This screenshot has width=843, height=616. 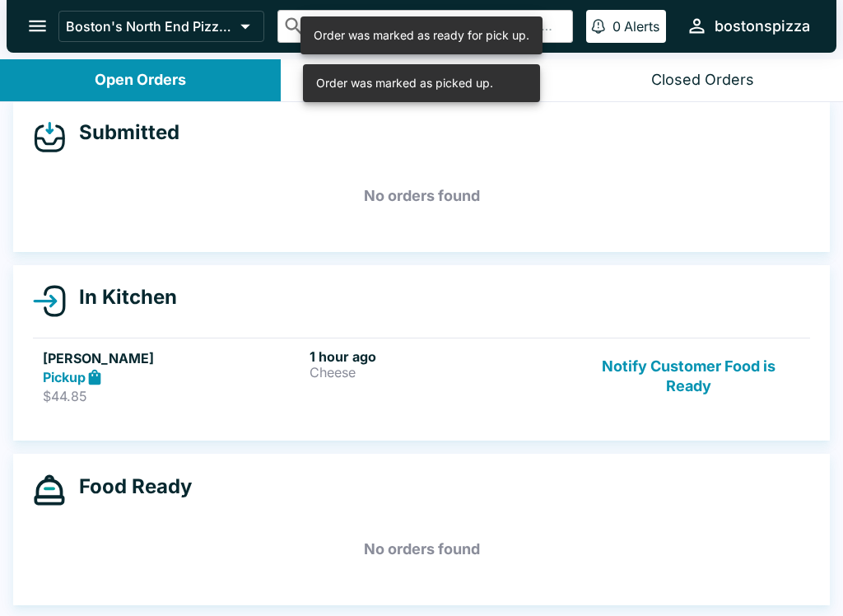 What do you see at coordinates (161, 26) in the screenshot?
I see `button: Boston's North End Pizza Bakery` at bounding box center [161, 26].